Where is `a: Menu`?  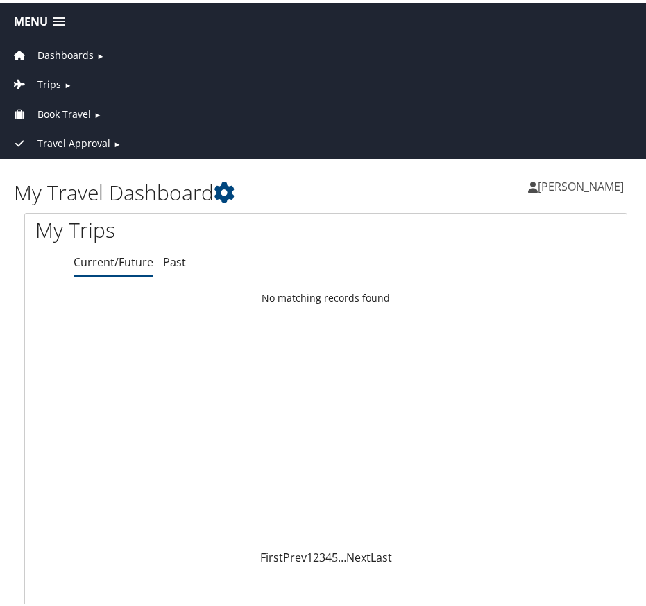 a: Menu is located at coordinates (40, 19).